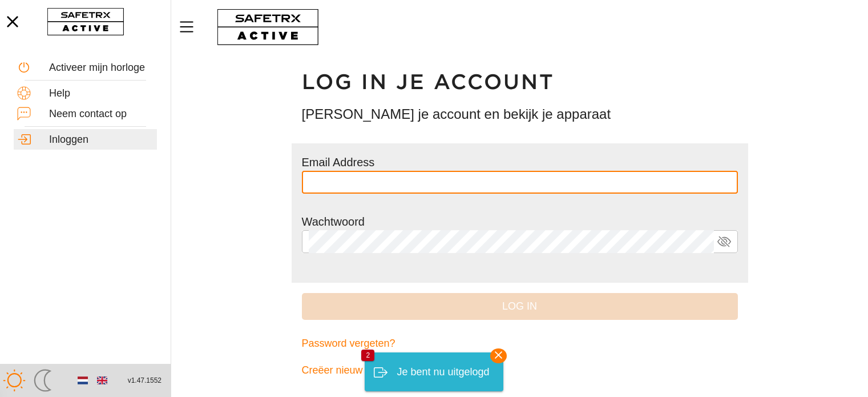 The height and width of the screenshot is (397, 868). Describe the element at coordinates (43, 381) in the screenshot. I see `img: ModeDark.svg` at that location.